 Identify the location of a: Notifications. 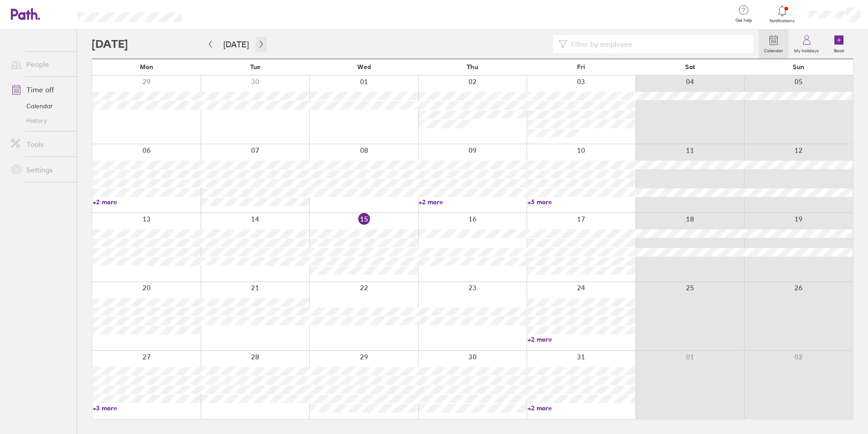
(783, 15).